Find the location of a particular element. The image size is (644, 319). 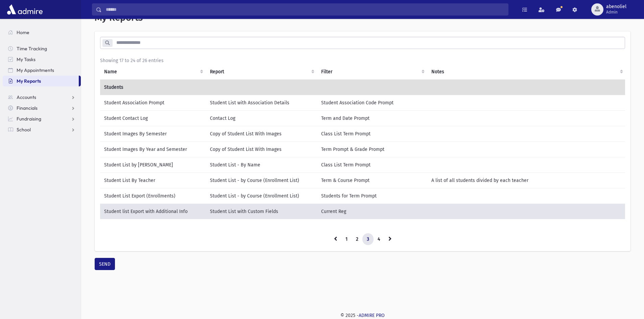

td: Students is located at coordinates (362, 87).